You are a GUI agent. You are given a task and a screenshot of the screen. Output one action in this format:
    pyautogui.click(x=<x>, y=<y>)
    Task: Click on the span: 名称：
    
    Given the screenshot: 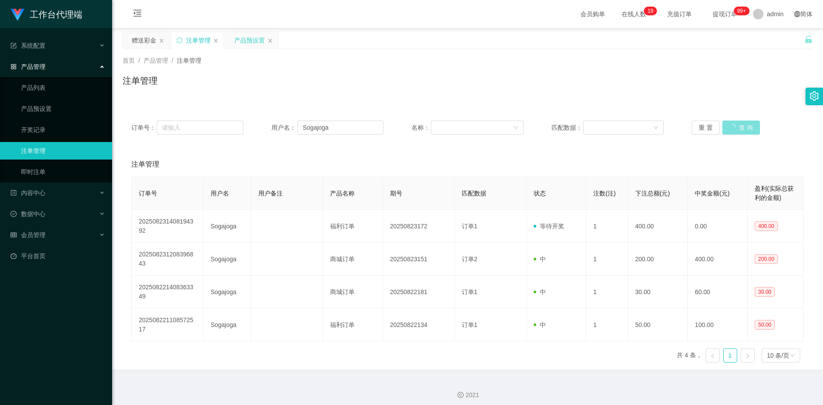 What is the action you would take?
    pyautogui.click(x=421, y=127)
    